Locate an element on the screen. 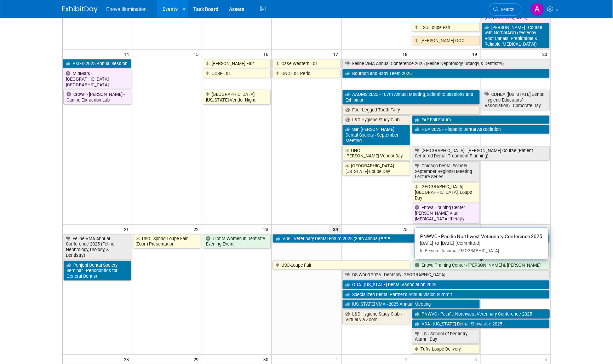  span: 15 is located at coordinates (197, 54).